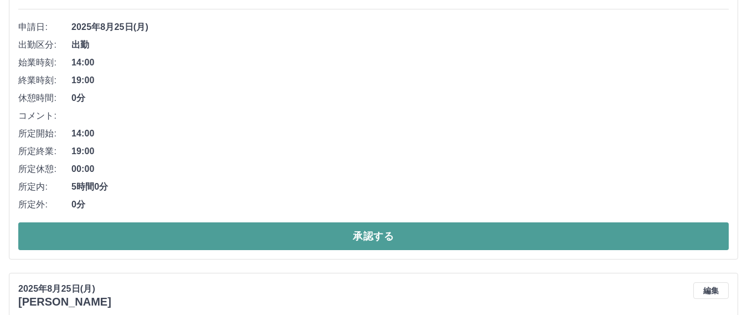  I want to click on span: 休憩時間:, so click(45, 98).